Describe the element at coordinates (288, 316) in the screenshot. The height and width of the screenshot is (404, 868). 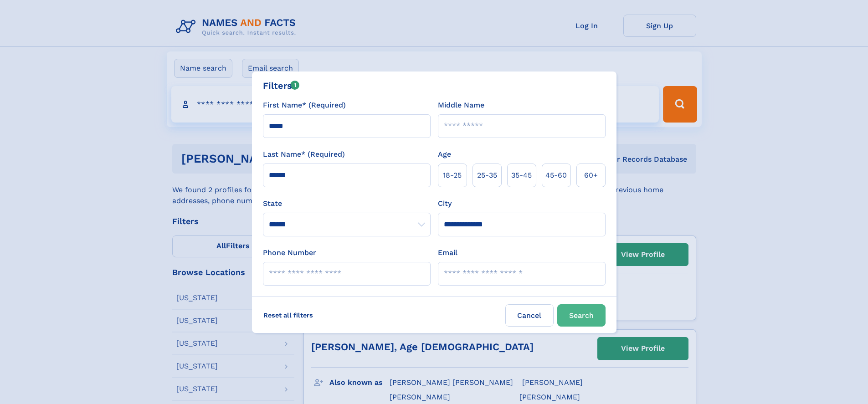
I see `label: Reset all filters` at that location.